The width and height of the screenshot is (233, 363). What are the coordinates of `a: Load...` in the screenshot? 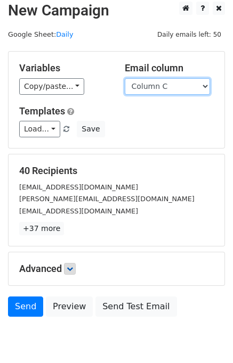 It's located at (39, 129).